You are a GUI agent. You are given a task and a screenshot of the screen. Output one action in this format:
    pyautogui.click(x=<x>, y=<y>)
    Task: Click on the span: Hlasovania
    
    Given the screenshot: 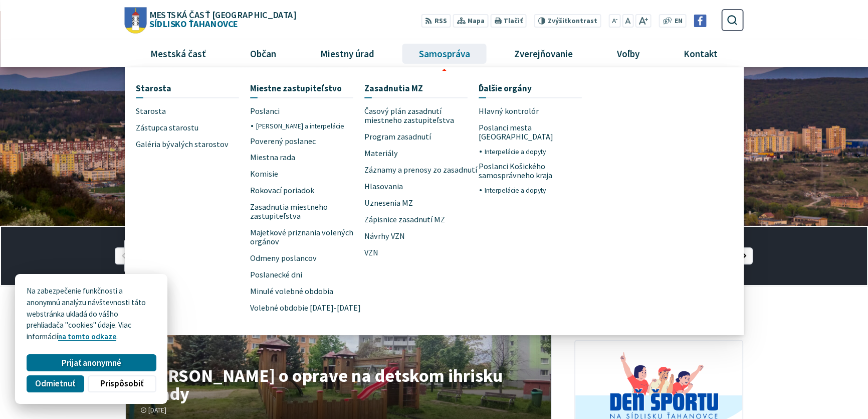 What is the action you would take?
    pyautogui.click(x=383, y=186)
    